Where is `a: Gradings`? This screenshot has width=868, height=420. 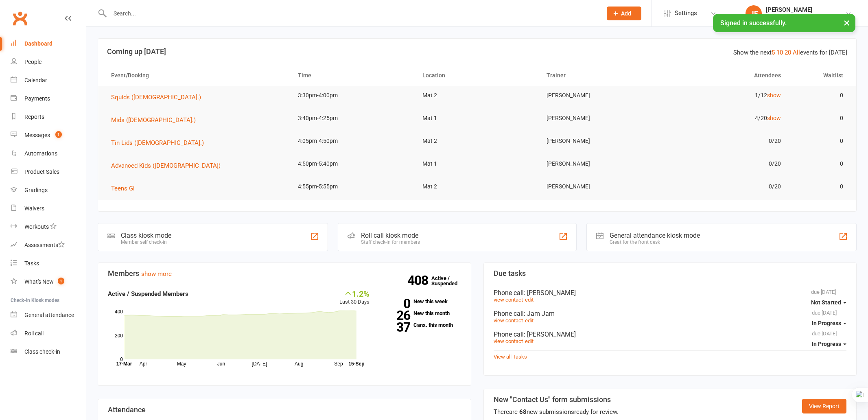 a: Gradings is located at coordinates (48, 190).